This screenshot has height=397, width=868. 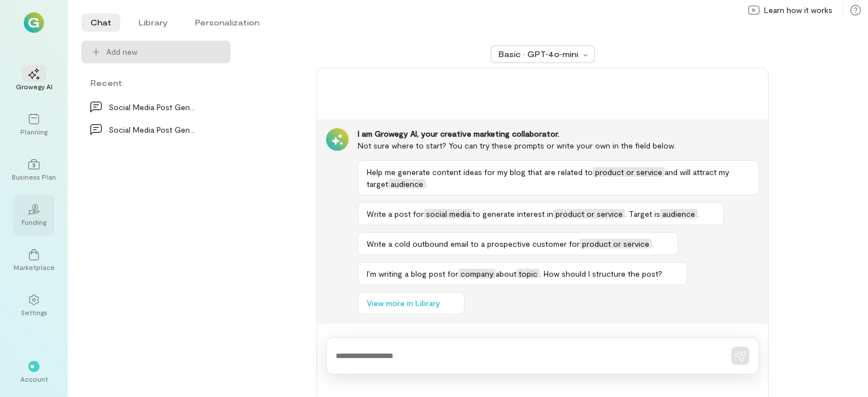 What do you see at coordinates (539, 54) in the screenshot?
I see `div: Basic · GPT‑4o‑mini` at bounding box center [539, 54].